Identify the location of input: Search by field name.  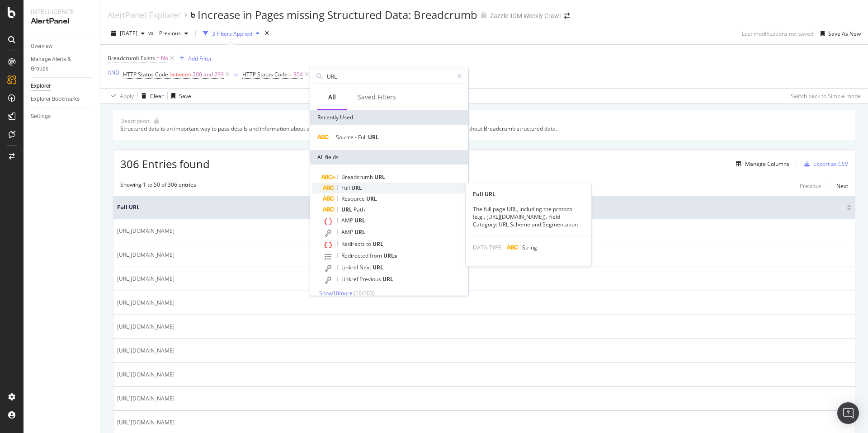
(389, 77).